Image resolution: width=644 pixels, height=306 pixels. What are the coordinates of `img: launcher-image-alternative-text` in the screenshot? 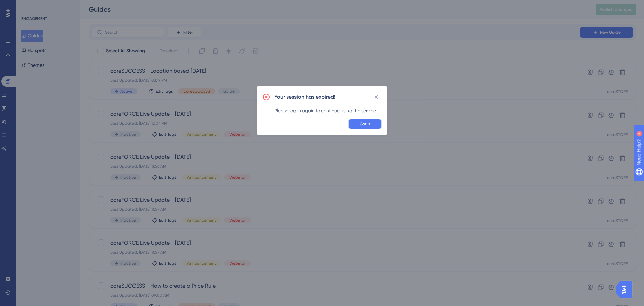 It's located at (8, 10).